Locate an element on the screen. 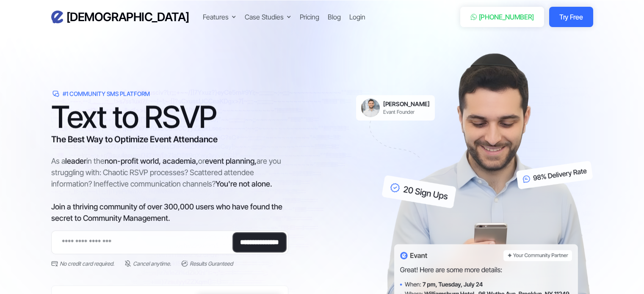  a: Try Free is located at coordinates (571, 17).